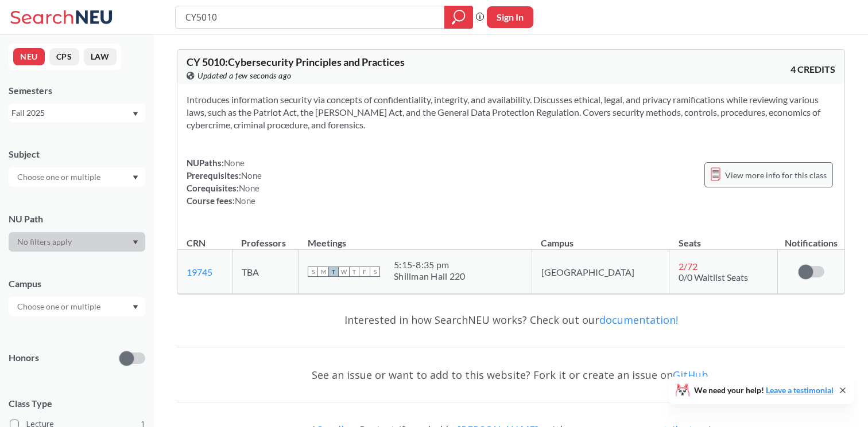 The width and height of the screenshot is (868, 427). What do you see at coordinates (64, 57) in the screenshot?
I see `button: CPS` at bounding box center [64, 57].